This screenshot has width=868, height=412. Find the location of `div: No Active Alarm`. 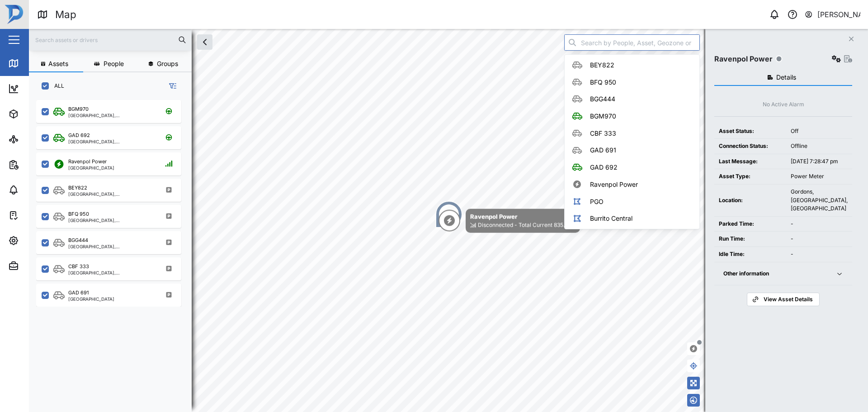

div: No Active Alarm is located at coordinates (783, 104).